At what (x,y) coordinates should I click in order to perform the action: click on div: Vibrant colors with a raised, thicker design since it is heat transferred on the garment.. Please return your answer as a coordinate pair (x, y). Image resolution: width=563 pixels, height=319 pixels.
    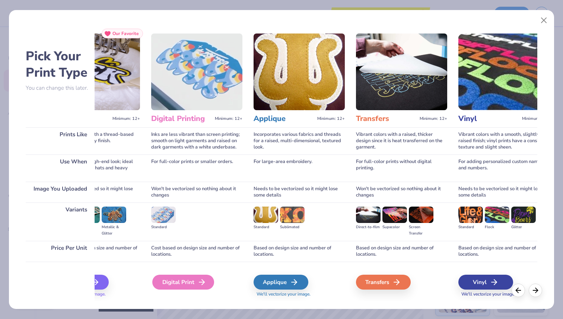
    Looking at the image, I should click on (402, 141).